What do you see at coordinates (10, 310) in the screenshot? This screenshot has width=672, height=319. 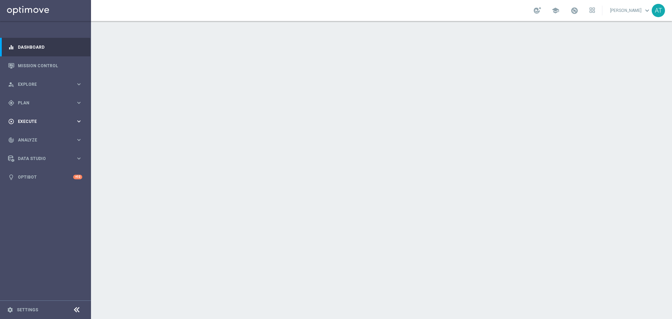 I see `i: settings` at bounding box center [10, 310].